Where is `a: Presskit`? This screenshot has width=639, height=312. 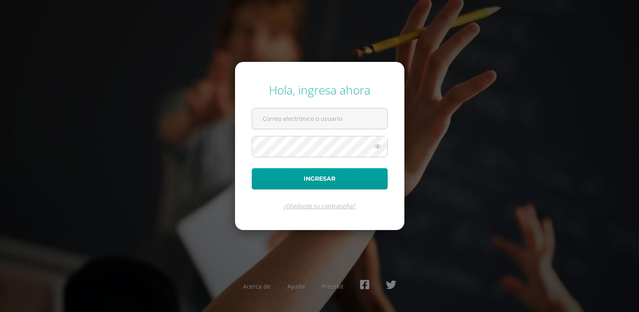
a: Presskit is located at coordinates (333, 286).